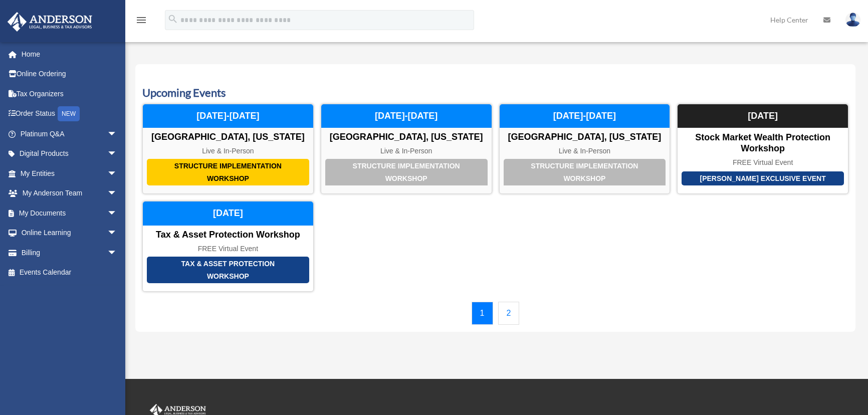  Describe the element at coordinates (70, 134) in the screenshot. I see `a: Platinum Q&Aarrow_drop_down` at that location.